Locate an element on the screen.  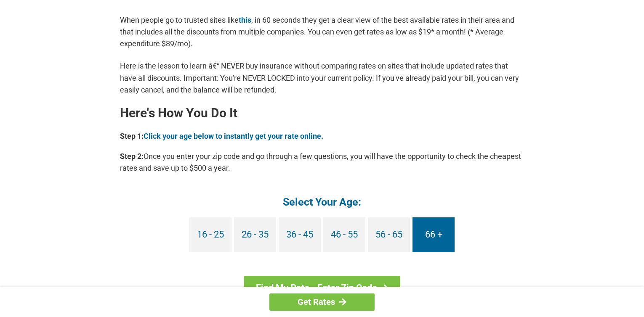
h2: Here's How You Do It is located at coordinates (322, 113).